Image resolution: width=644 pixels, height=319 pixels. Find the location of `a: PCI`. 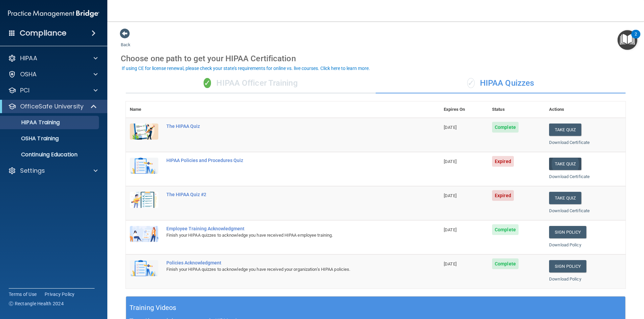

a: PCI is located at coordinates (53, 90).